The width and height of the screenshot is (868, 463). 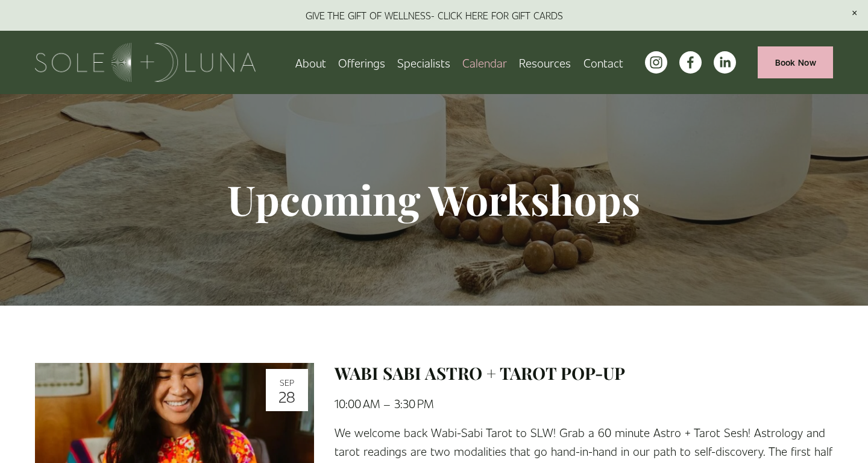 I want to click on time: 10:00 AM, so click(x=357, y=403).